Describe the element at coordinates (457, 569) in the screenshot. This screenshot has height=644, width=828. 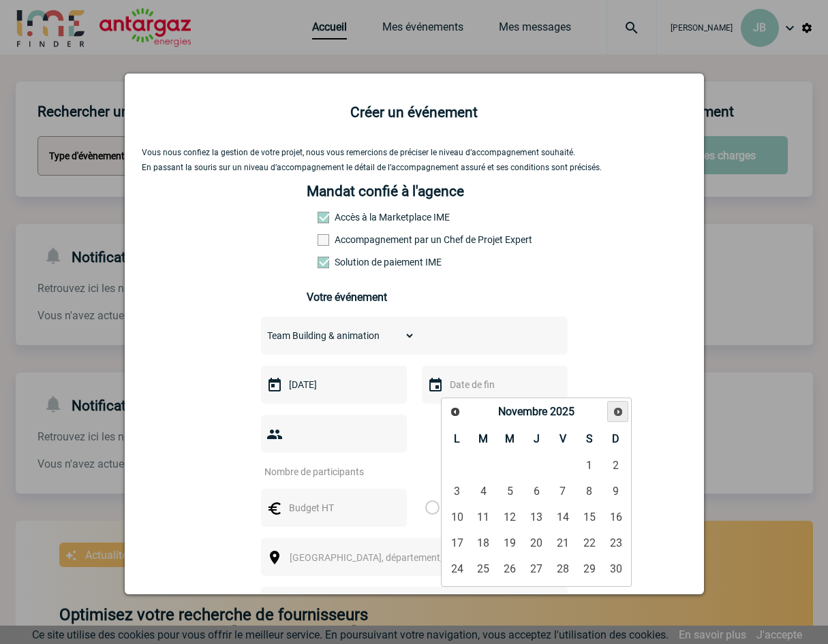
I see `a: 24` at that location.